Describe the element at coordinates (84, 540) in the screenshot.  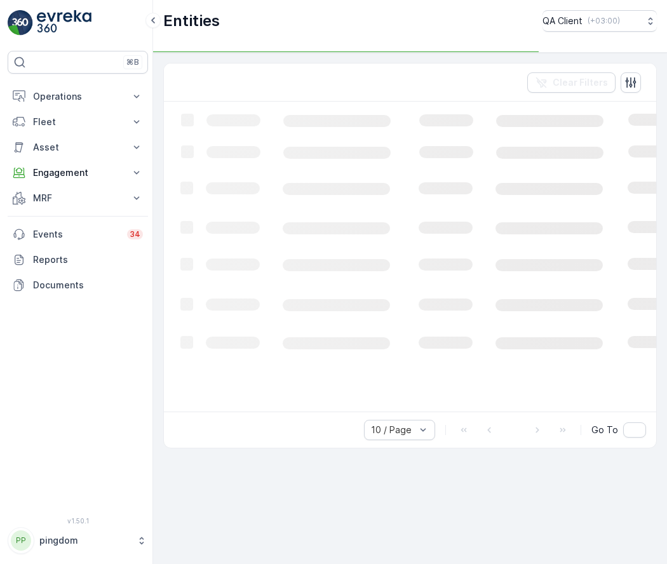
I see `p: pingdom` at that location.